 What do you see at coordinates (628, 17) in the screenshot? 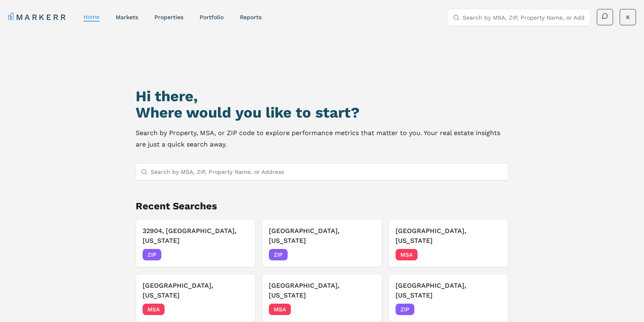
I see `span: K` at bounding box center [628, 17].